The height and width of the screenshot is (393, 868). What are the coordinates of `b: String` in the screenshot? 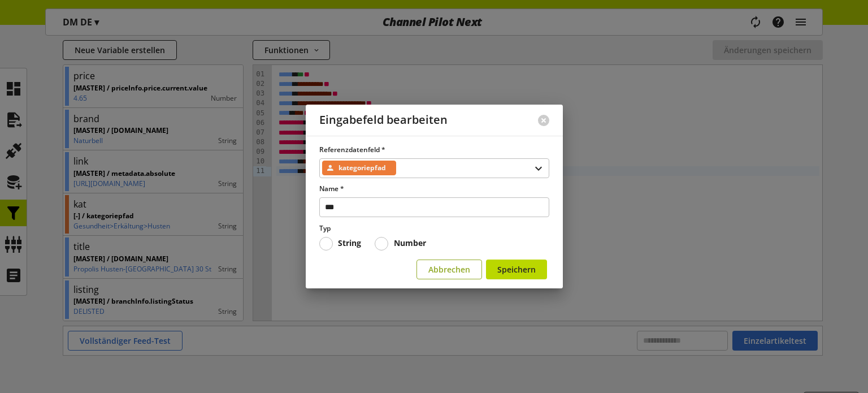 It's located at (349, 243).